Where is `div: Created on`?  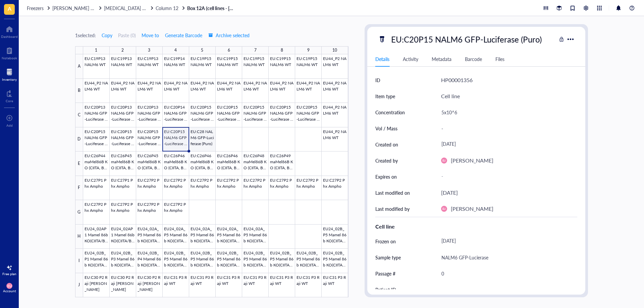 div: Created on is located at coordinates (387, 144).